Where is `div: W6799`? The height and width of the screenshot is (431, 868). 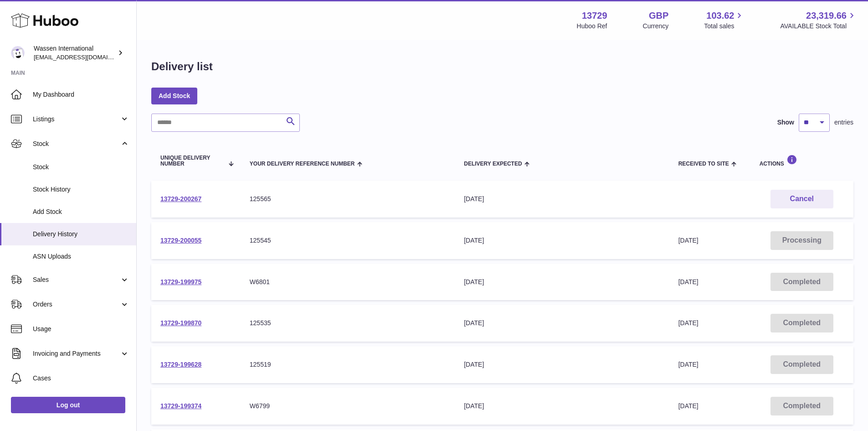 div: W6799 is located at coordinates (347, 406).